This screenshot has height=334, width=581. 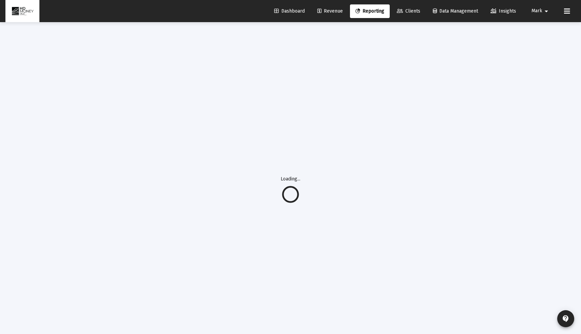 I want to click on mat-icon: contact_support, so click(x=566, y=318).